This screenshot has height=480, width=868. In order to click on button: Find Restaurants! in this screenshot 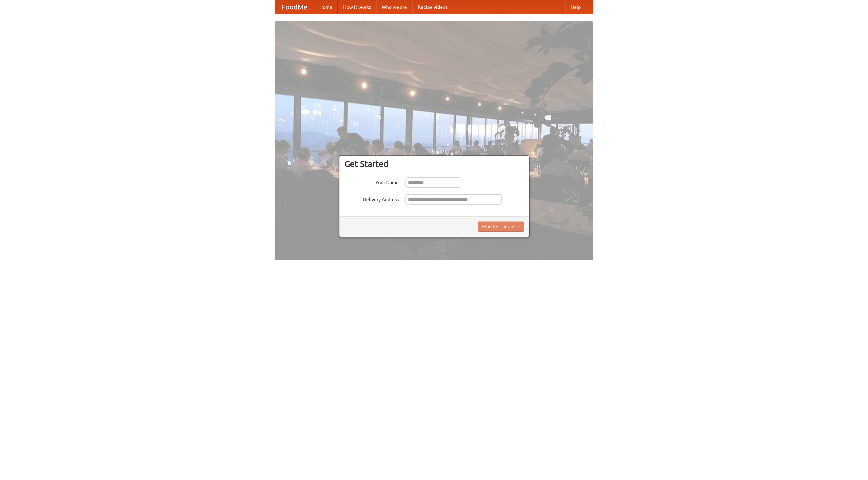, I will do `click(501, 227)`.